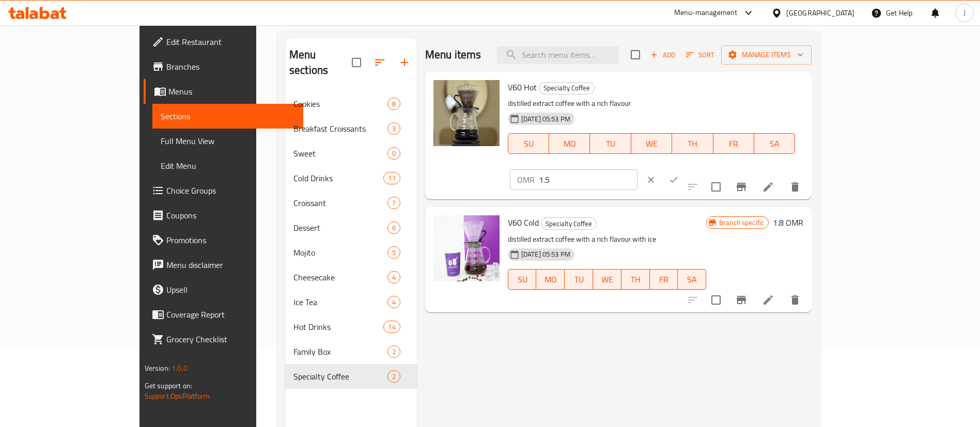 This screenshot has width=980, height=427. Describe the element at coordinates (228, 166) in the screenshot. I see `a: Edit Menu` at that location.